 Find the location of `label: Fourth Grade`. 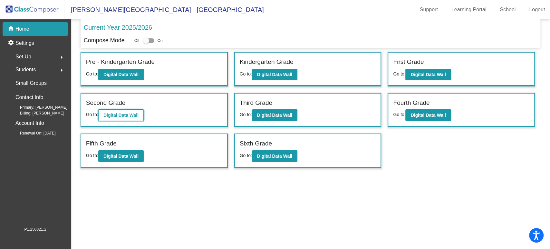

label: Fourth Grade is located at coordinates (411, 103).